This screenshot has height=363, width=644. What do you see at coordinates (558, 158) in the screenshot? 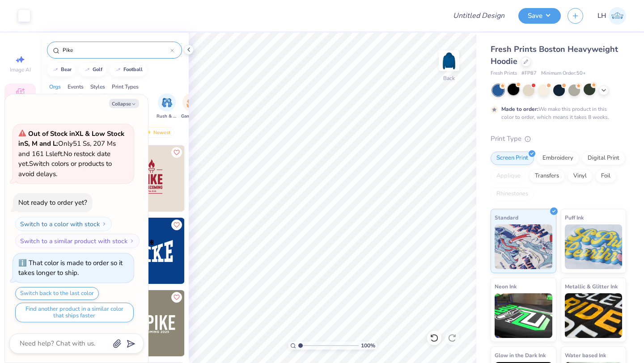
I see `div: Embroidery` at bounding box center [558, 158].